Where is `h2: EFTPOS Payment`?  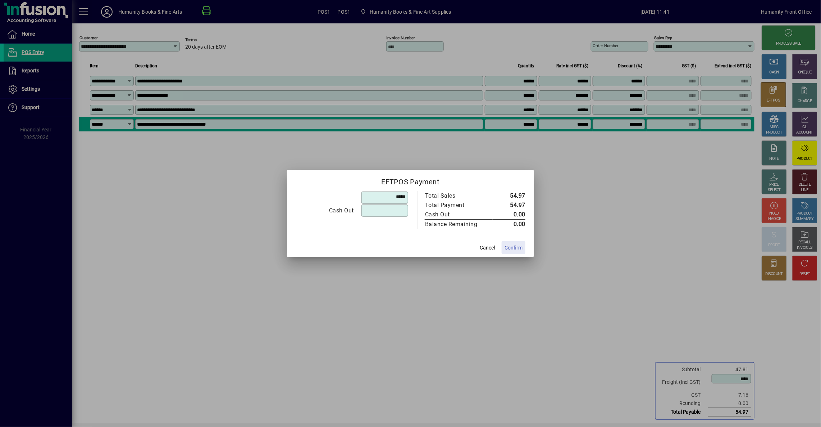
h2: EFTPOS Payment is located at coordinates (410, 180).